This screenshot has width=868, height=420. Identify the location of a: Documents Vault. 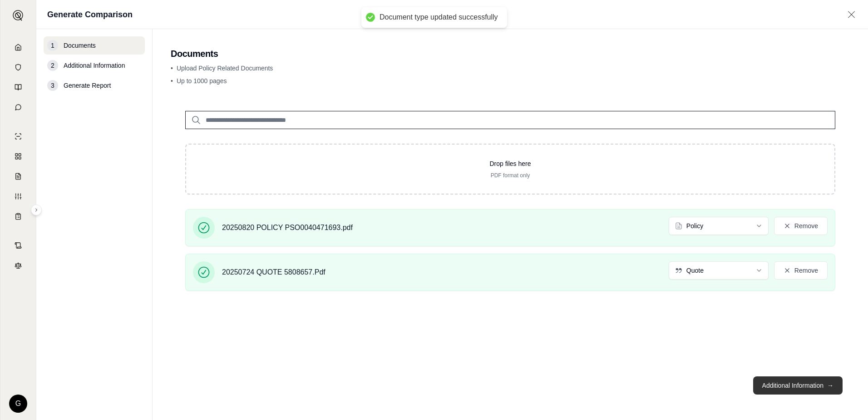
(18, 67).